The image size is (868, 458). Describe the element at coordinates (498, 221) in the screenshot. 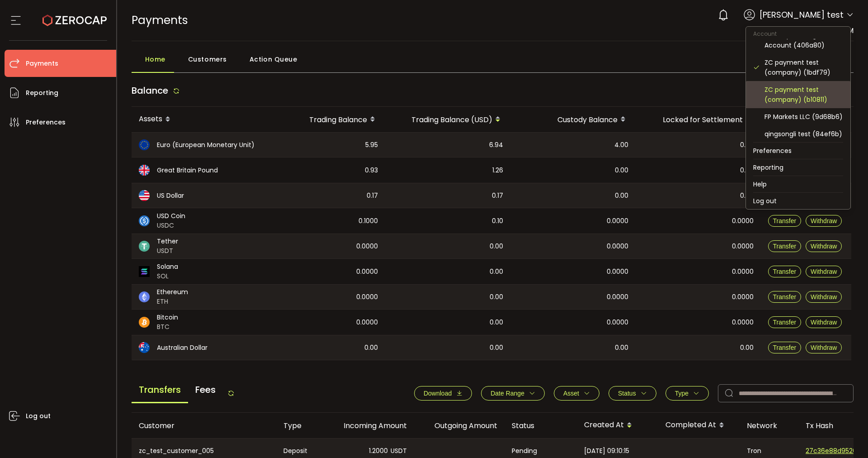

I see `span: 0.10` at that location.